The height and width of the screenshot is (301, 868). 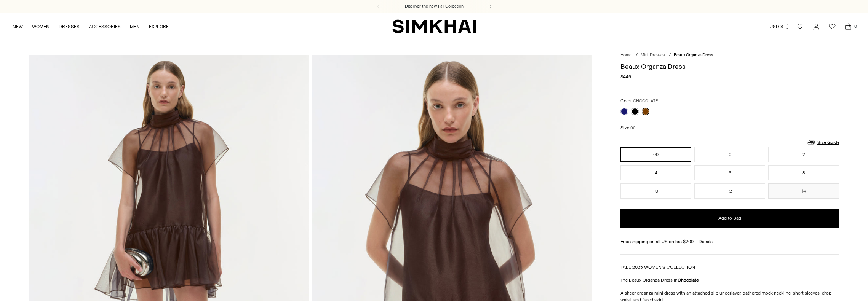 I want to click on a: ACCESSORIES, so click(x=105, y=26).